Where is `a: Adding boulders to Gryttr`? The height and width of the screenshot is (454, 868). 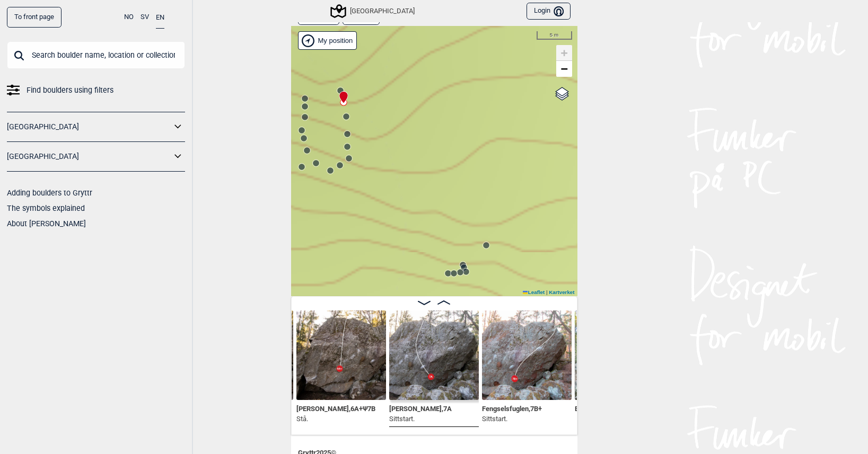
a: Adding boulders to Gryttr is located at coordinates (49, 193).